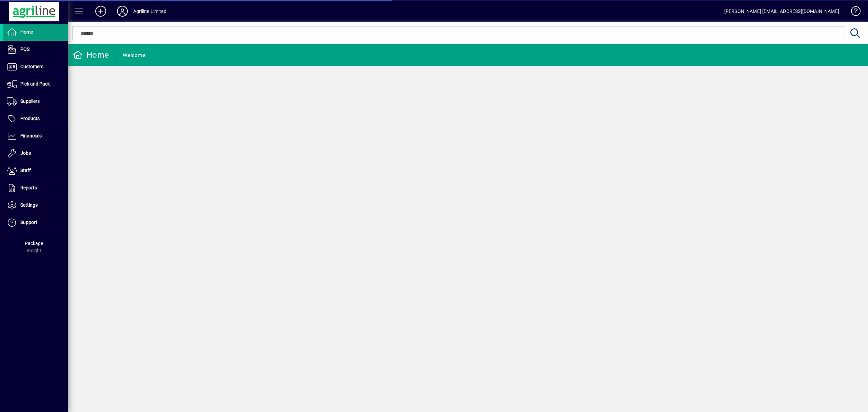 The image size is (868, 412). I want to click on a: POS, so click(36, 49).